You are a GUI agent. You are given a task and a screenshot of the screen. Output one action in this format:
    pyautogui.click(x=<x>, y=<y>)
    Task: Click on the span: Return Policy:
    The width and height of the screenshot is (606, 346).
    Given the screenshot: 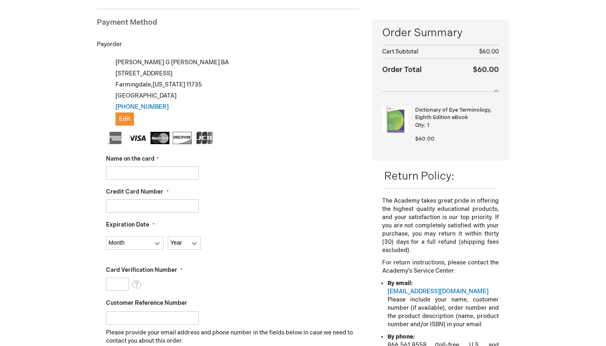 What is the action you would take?
    pyautogui.click(x=419, y=177)
    